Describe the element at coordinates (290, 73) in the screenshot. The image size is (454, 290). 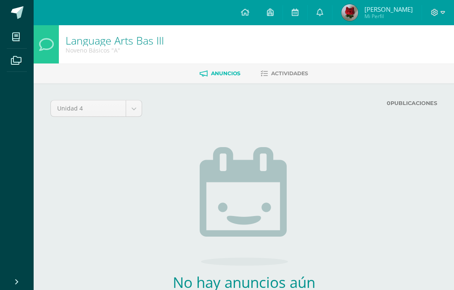
I see `span: Actividades` at that location.